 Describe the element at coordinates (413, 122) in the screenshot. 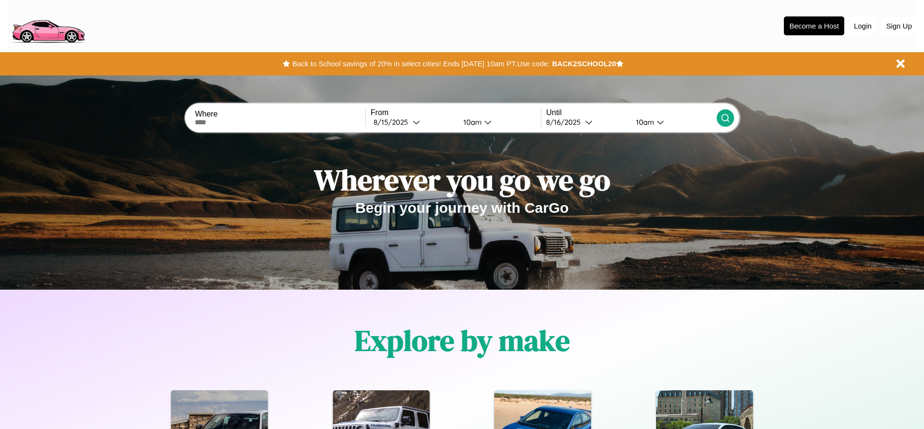

I see `button: 8/15/2025` at that location.